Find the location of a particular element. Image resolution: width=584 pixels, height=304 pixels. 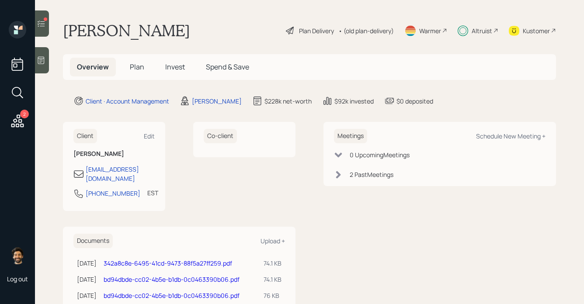

div: Schedule New Meeting + is located at coordinates (511, 136).